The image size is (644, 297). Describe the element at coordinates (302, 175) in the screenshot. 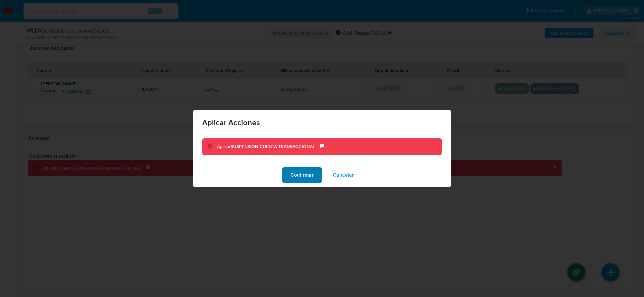

I see `span: Confirmar` at that location.